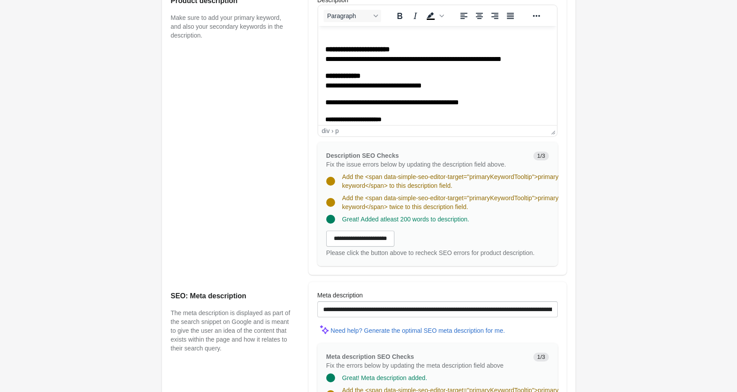 The image size is (737, 392). I want to click on div: Press the Up and Down arrow keys to resize the editor., so click(552, 131).